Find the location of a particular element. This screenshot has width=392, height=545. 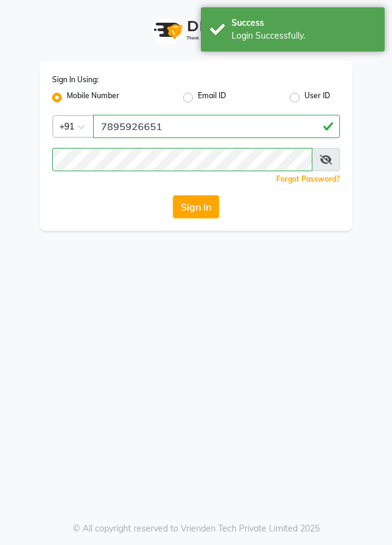

button: Sign In is located at coordinates (196, 207).